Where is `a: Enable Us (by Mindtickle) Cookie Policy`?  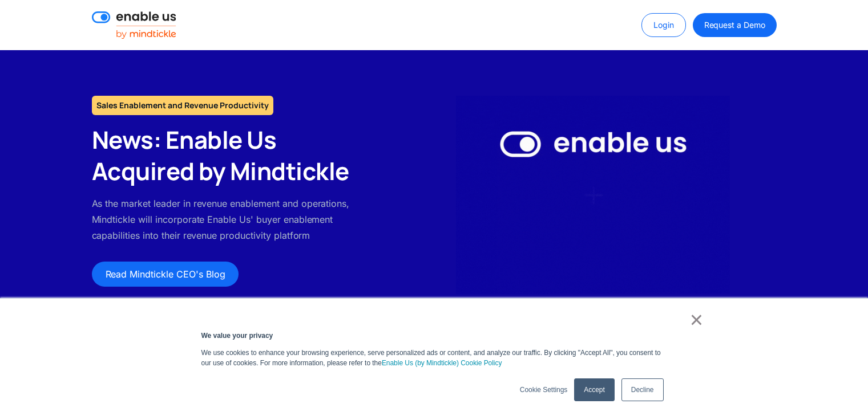 a: Enable Us (by Mindtickle) Cookie Policy is located at coordinates (442, 364).